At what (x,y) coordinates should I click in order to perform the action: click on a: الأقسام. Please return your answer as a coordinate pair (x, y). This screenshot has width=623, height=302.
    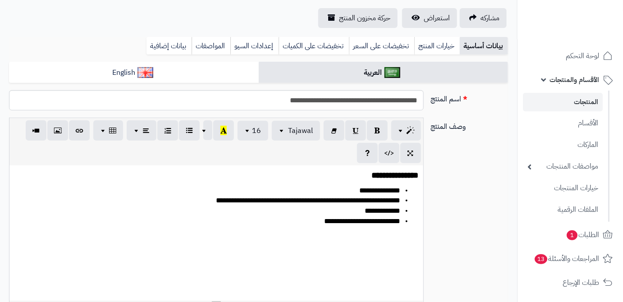
    Looking at the image, I should click on (563, 123).